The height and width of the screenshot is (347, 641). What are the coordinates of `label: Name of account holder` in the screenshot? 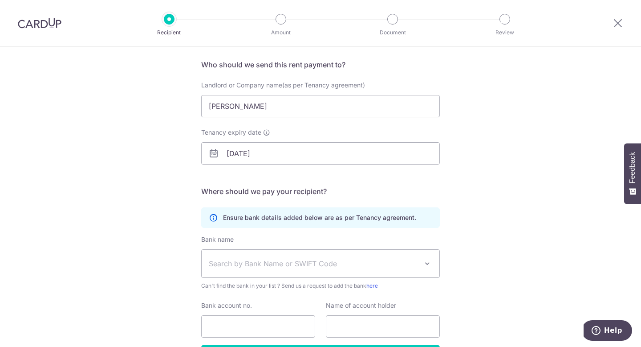 It's located at (361, 305).